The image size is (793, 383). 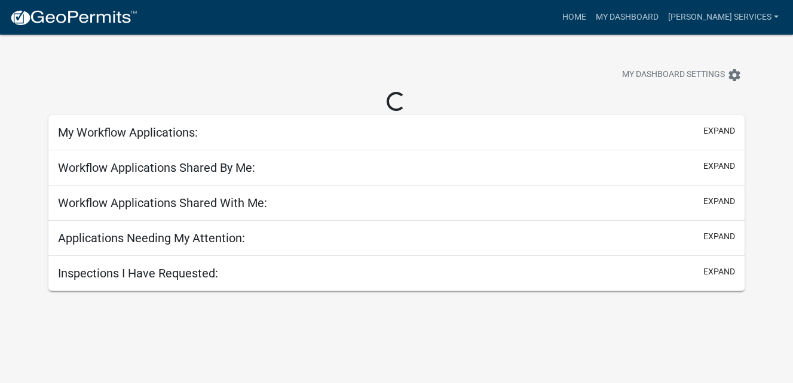 What do you see at coordinates (627, 17) in the screenshot?
I see `a: My Dashboard` at bounding box center [627, 17].